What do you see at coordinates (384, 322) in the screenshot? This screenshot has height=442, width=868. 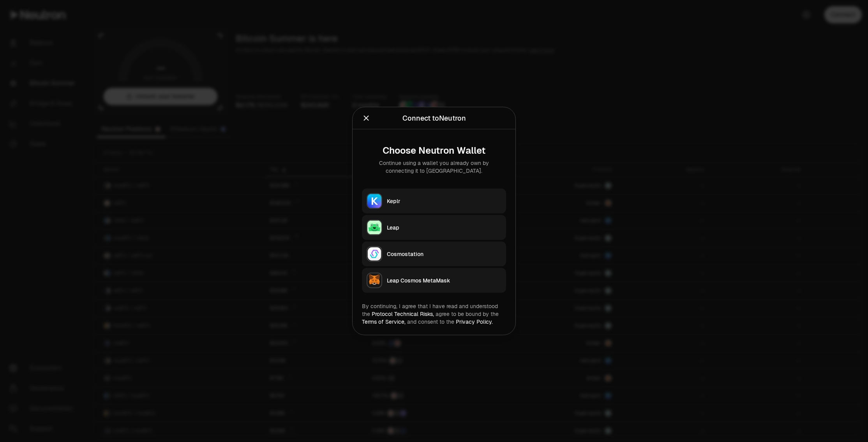 I see `a: Terms of Service,` at bounding box center [384, 322].